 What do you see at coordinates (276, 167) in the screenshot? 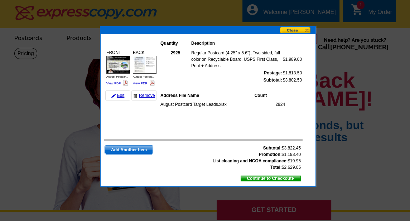
I see `strong: Total:` at bounding box center [276, 167].